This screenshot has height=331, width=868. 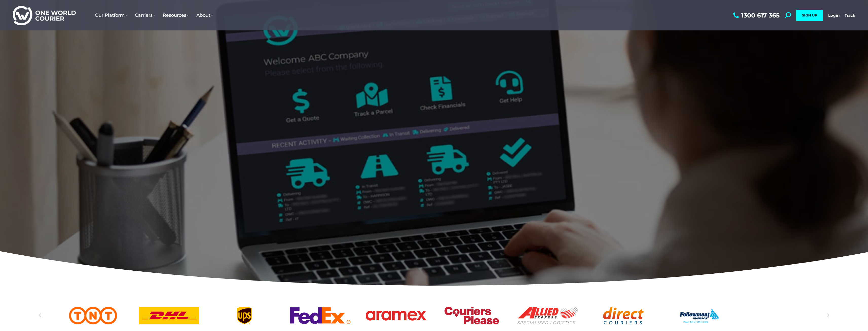 What do you see at coordinates (205, 15) in the screenshot?
I see `span: About` at bounding box center [205, 15].